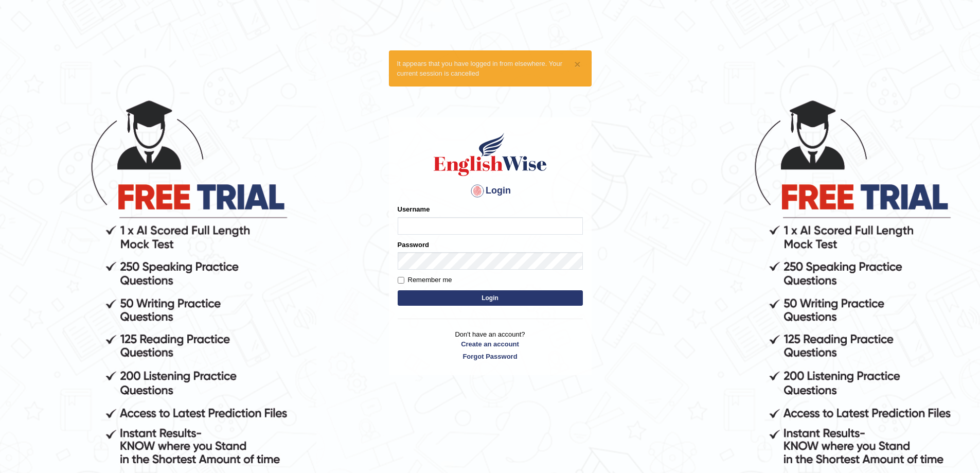 The height and width of the screenshot is (473, 980). What do you see at coordinates (490, 344) in the screenshot?
I see `a: Create an account` at bounding box center [490, 344].